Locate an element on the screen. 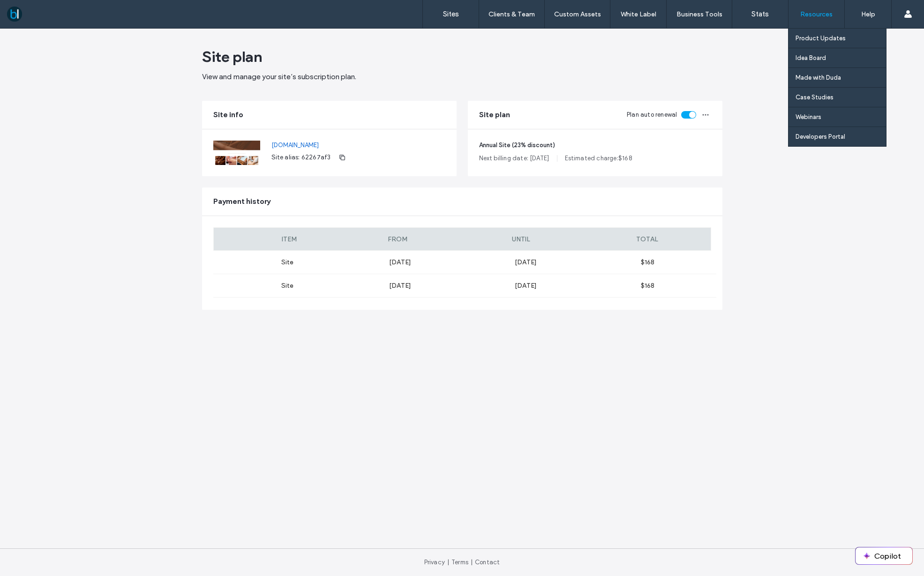  label: Business Tools is located at coordinates (699, 14).